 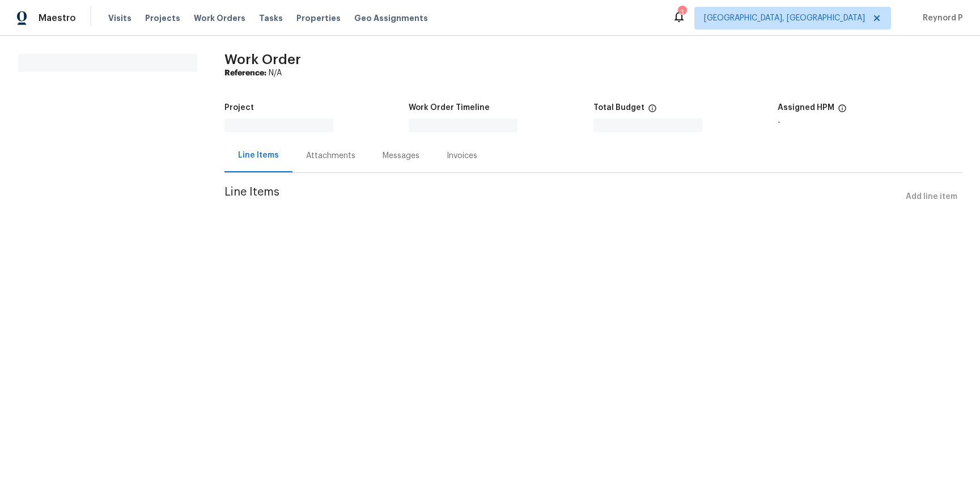 What do you see at coordinates (682, 13) in the screenshot?
I see `div: 3` at bounding box center [682, 13].